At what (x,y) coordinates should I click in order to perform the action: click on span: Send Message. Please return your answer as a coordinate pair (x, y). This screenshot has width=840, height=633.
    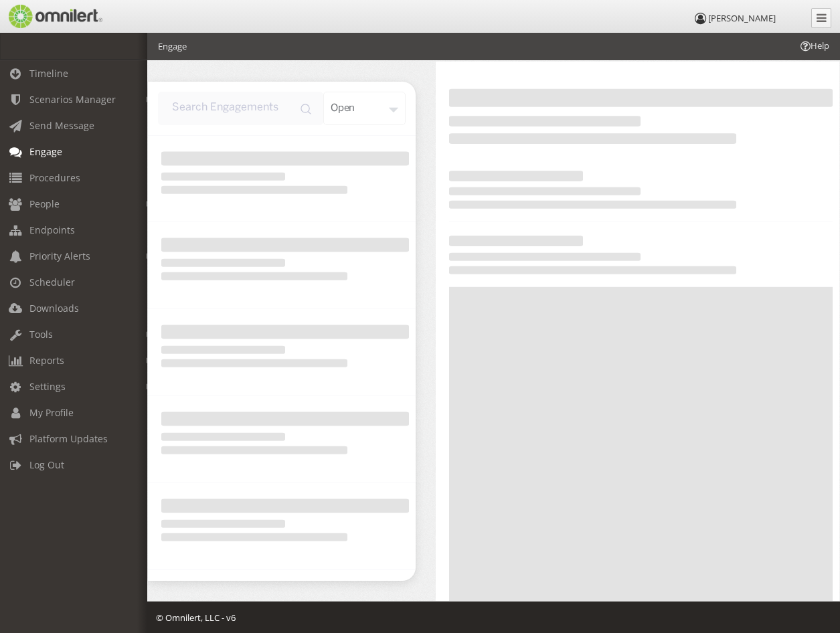
    Looking at the image, I should click on (62, 125).